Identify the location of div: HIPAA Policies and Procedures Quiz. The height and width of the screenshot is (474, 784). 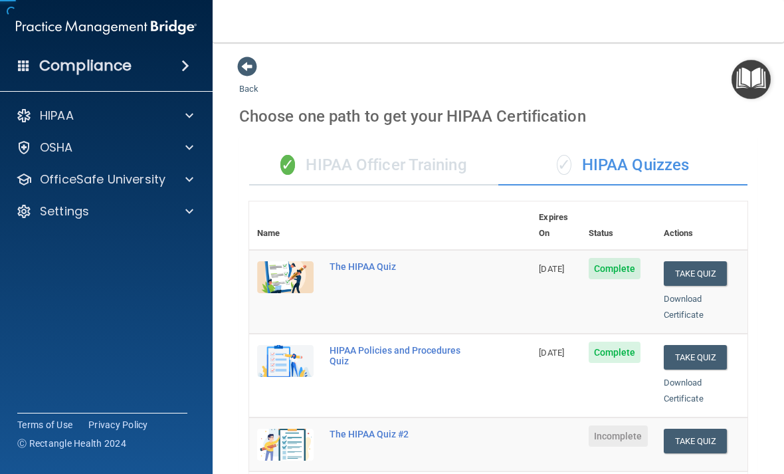
(397, 356).